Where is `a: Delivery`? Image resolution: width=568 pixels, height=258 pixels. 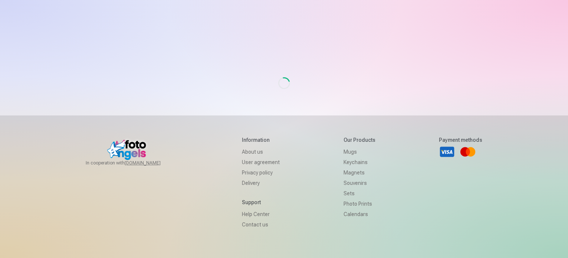 a: Delivery is located at coordinates (261, 183).